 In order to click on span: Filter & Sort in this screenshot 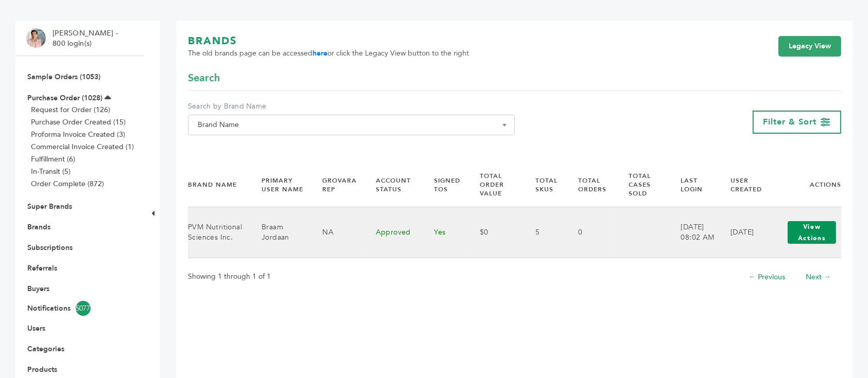, I will do `click(790, 122)`.